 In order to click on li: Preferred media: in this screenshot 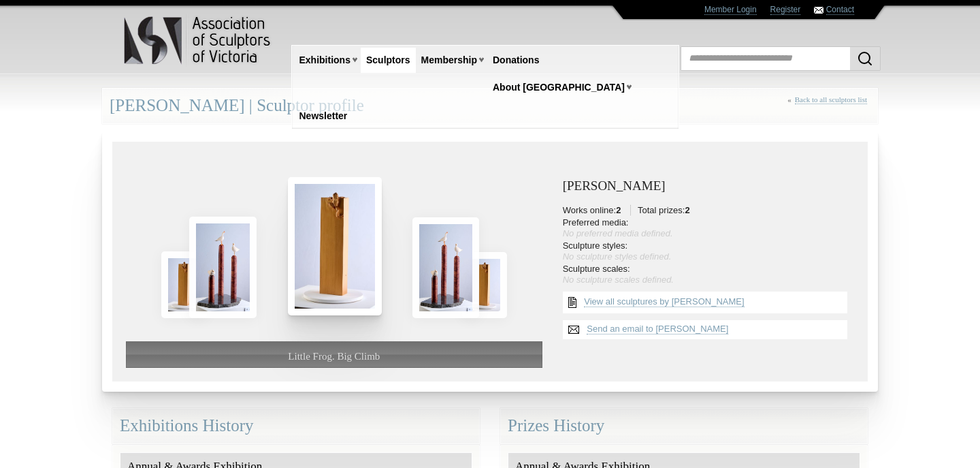, I will do `click(708, 228)`.